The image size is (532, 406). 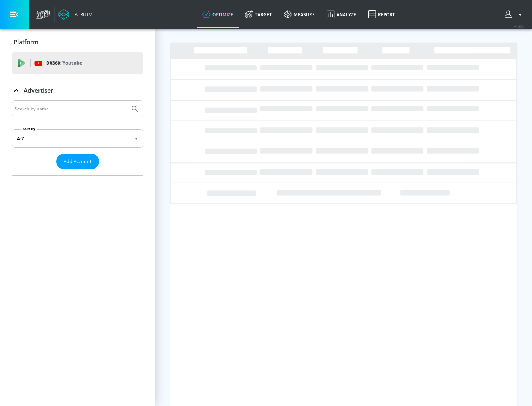 I want to click on a: measure, so click(x=299, y=14).